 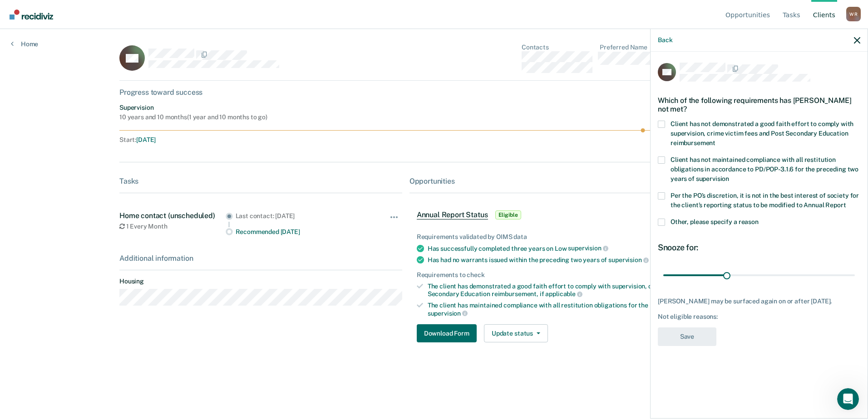 What do you see at coordinates (449, 333) in the screenshot?
I see `a: Navigate to form link` at bounding box center [449, 333].